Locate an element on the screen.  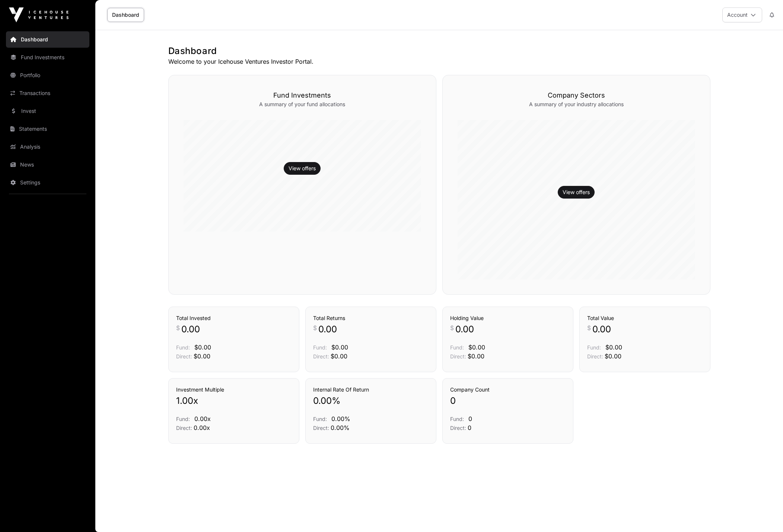
h3: Internal Rate Of Return is located at coordinates (370, 390).